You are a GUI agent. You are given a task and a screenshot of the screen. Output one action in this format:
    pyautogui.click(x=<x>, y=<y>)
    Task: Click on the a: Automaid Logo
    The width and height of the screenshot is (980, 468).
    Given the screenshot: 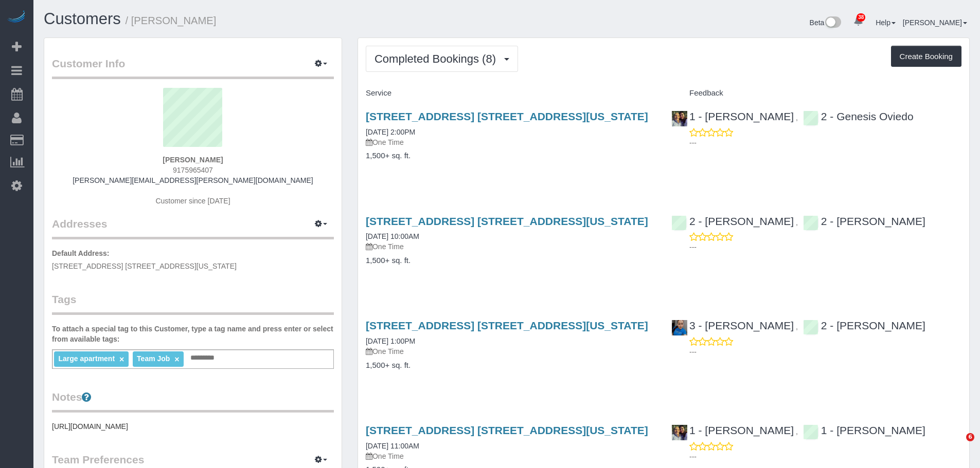 What is the action you would take?
    pyautogui.click(x=17, y=18)
    